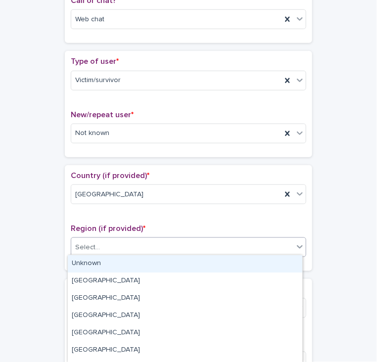 Image resolution: width=377 pixels, height=362 pixels. I want to click on div: North West, so click(185, 351).